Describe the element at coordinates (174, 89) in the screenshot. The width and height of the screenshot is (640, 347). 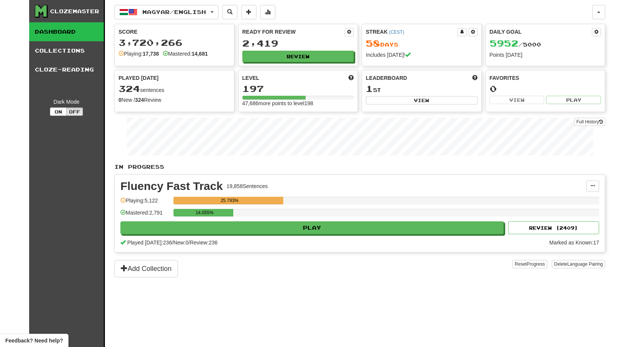
I see `div: sentences` at that location.